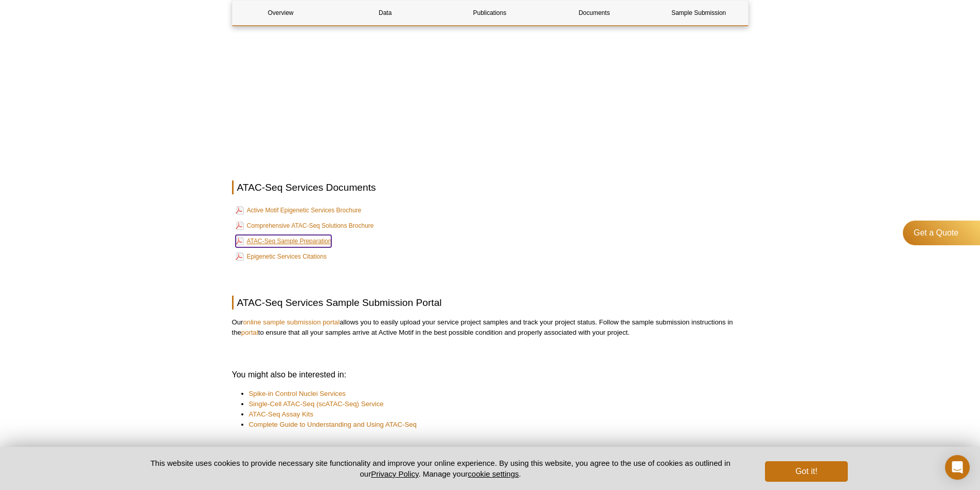 This screenshot has height=490, width=980. I want to click on a: Publications, so click(490, 13).